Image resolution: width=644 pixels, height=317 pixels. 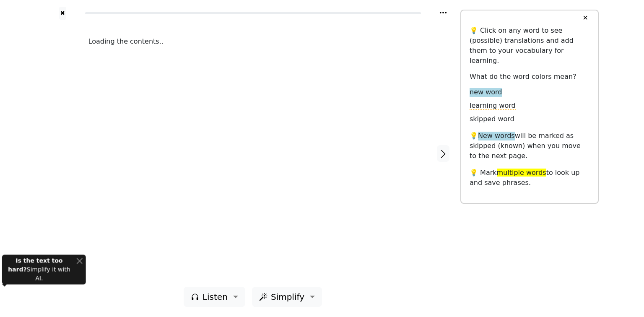 What do you see at coordinates (492, 119) in the screenshot?
I see `span: skipped word` at bounding box center [492, 119].